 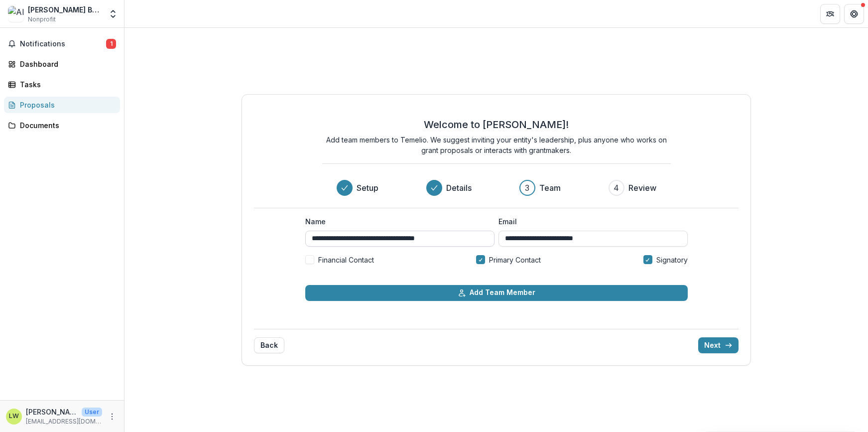 What do you see at coordinates (66, 85) in the screenshot?
I see `div: Tasks` at bounding box center [66, 85].